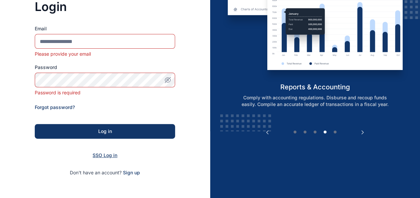 This screenshot has height=198, width=420. Describe the element at coordinates (315, 101) in the screenshot. I see `p: Comply with accounting regulations. Disburse and recoup funds easily. Compile an accurate ledger ...` at that location.